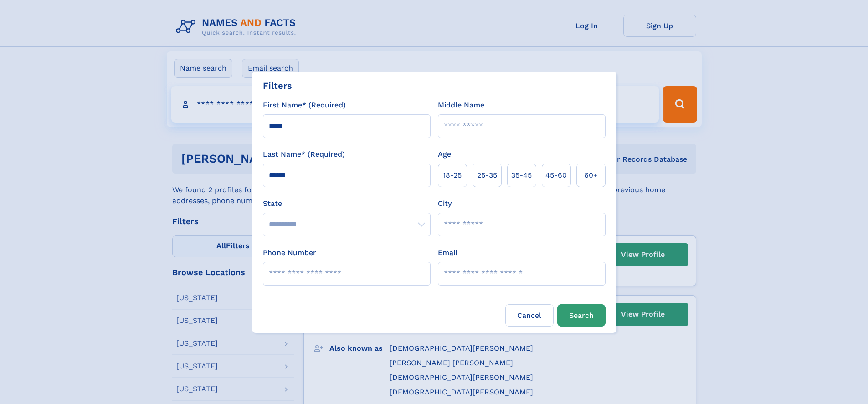 Image resolution: width=868 pixels, height=404 pixels. I want to click on label: State, so click(347, 203).